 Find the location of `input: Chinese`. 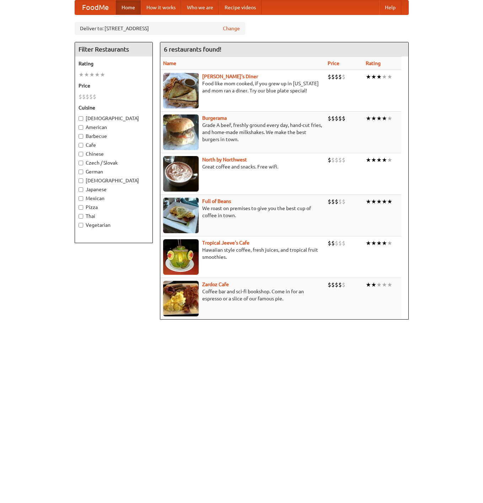

input: Chinese is located at coordinates (81, 154).